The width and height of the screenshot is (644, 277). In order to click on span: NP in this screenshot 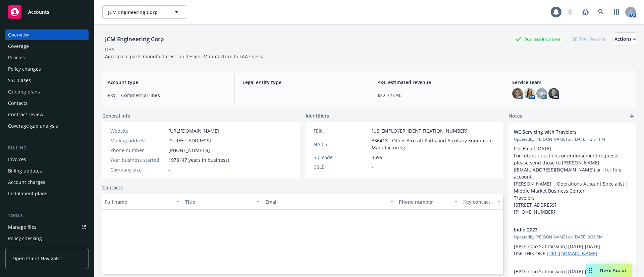, I will do `click(542, 93)`.